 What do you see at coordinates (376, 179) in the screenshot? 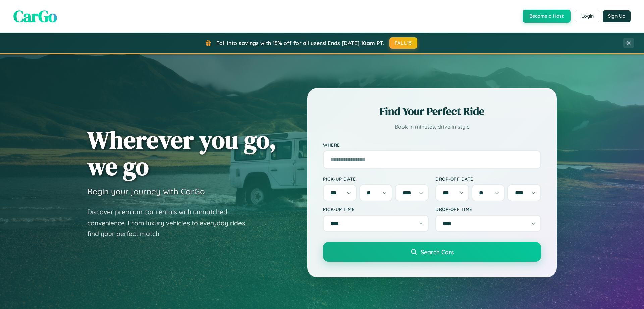
I see `label: Pick-up Date` at bounding box center [376, 179].